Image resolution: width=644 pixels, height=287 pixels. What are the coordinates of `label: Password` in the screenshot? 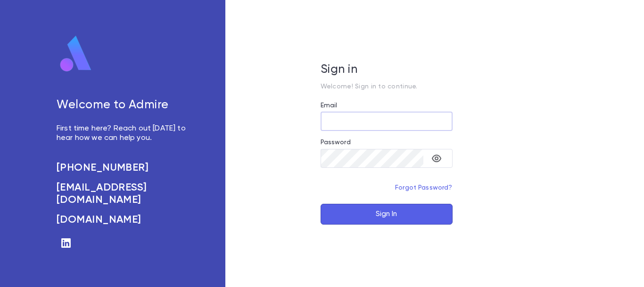 It's located at (335, 142).